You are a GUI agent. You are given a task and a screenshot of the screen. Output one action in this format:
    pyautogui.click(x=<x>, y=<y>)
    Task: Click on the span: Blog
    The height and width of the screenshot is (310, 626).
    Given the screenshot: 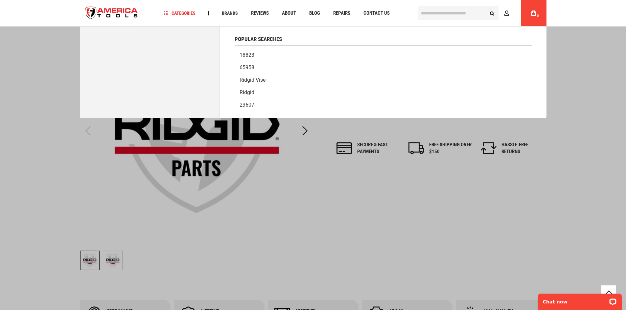 What is the action you would take?
    pyautogui.click(x=314, y=13)
    